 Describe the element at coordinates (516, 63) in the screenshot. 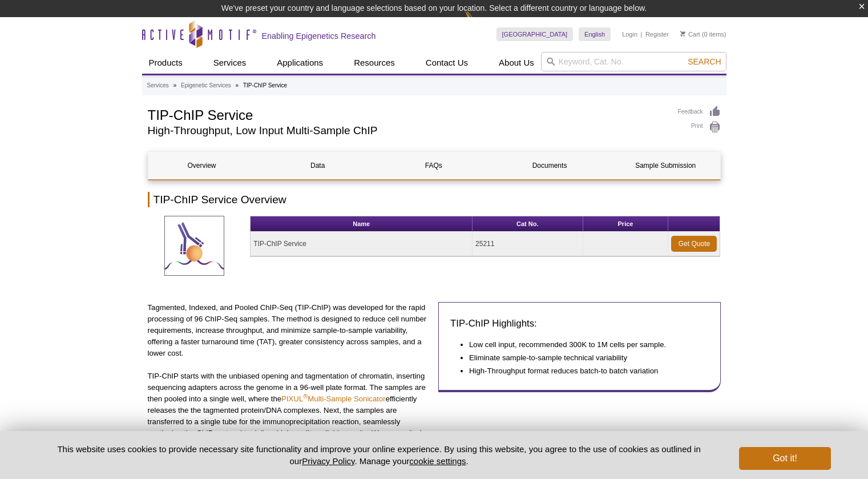

I see `a: About Us` at that location.